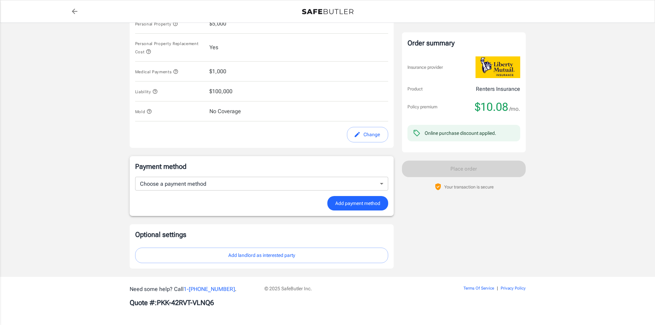 The image size is (655, 325). Describe the element at coordinates (262, 255) in the screenshot. I see `button: Add landlord as interested party` at that location.